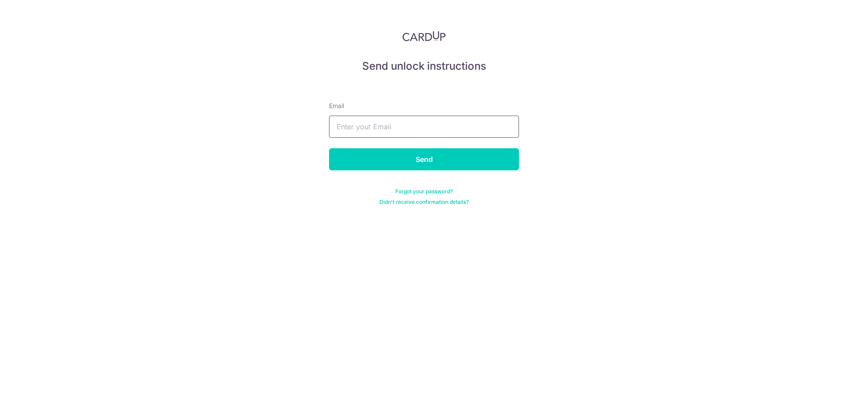  I want to click on a: Forgot your password?, so click(424, 192).